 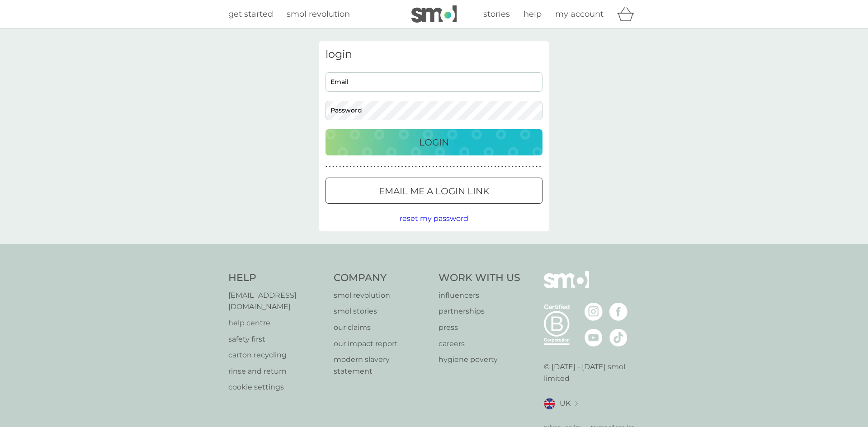 What do you see at coordinates (276, 372) in the screenshot?
I see `a: rinse and return` at bounding box center [276, 372].